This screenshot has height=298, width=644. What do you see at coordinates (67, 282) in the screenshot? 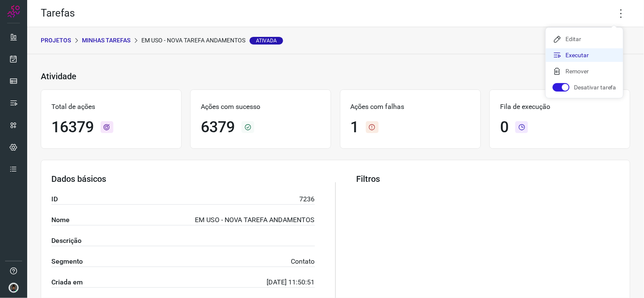
I see `label: Criada em` at bounding box center [67, 282].